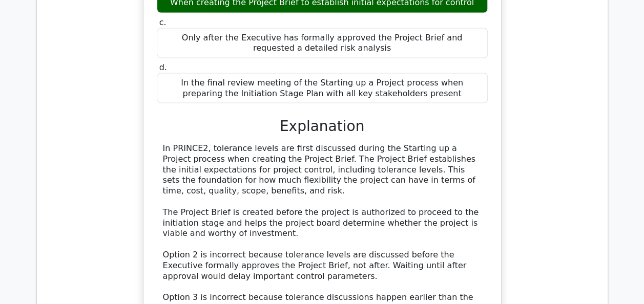 The image size is (644, 304). I want to click on span: d., so click(163, 67).